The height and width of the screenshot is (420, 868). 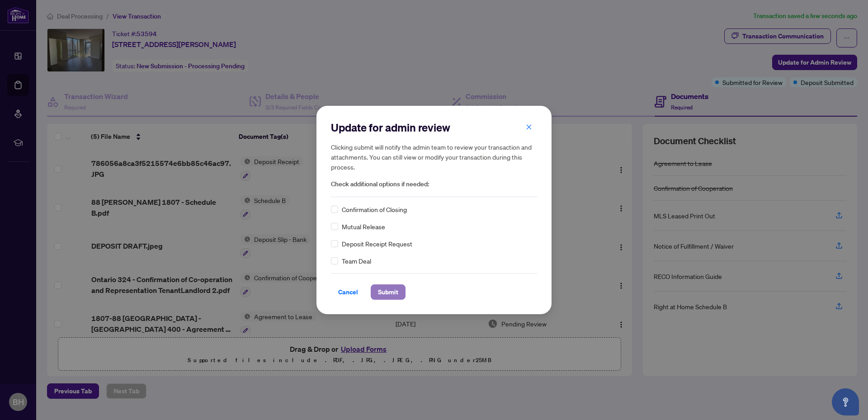 I want to click on button: Cancel, so click(x=348, y=292).